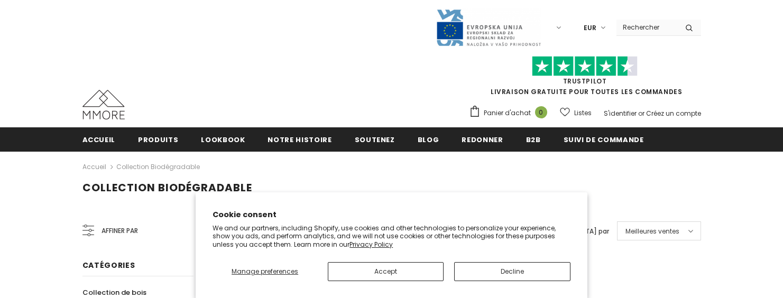  Describe the element at coordinates (119, 231) in the screenshot. I see `span: Affiner par` at that location.